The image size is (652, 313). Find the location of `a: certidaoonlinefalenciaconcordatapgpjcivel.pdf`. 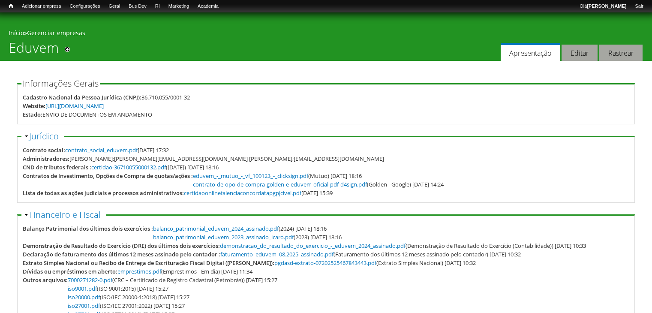

a: certidaoonlinefalenciaconcordatapgpjcivel.pdf is located at coordinates (243, 193).